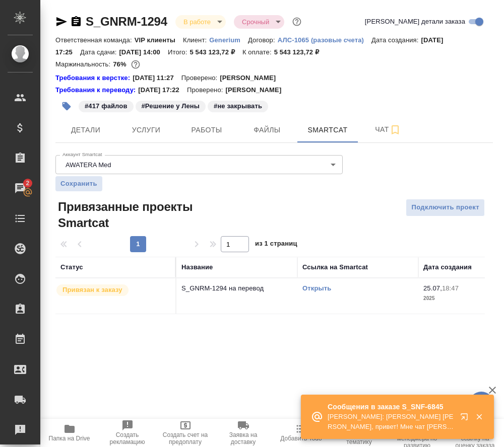 The height and width of the screenshot is (447, 504). What do you see at coordinates (243, 433) in the screenshot?
I see `button: Заявка на доставку` at bounding box center [243, 433].